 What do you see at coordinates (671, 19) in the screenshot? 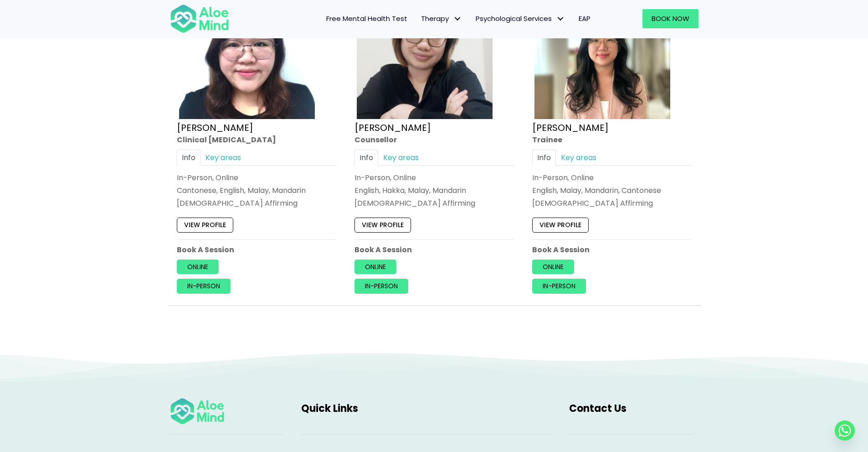
I see `a: Book Now` at bounding box center [671, 19].